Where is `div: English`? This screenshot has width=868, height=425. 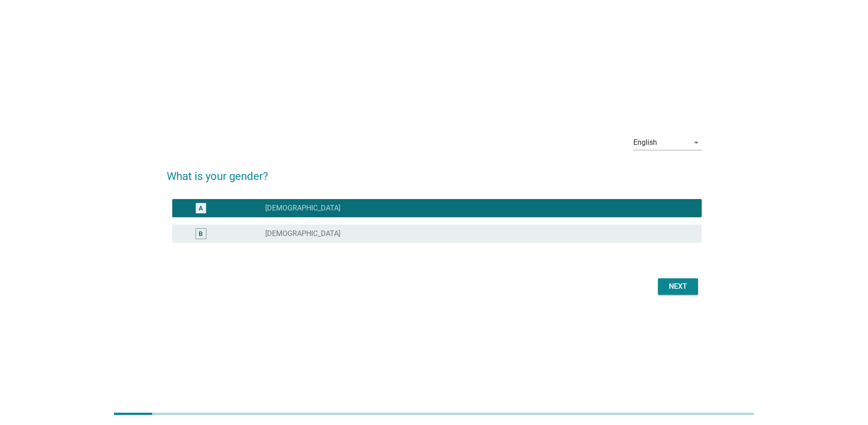
div: English is located at coordinates (645, 142).